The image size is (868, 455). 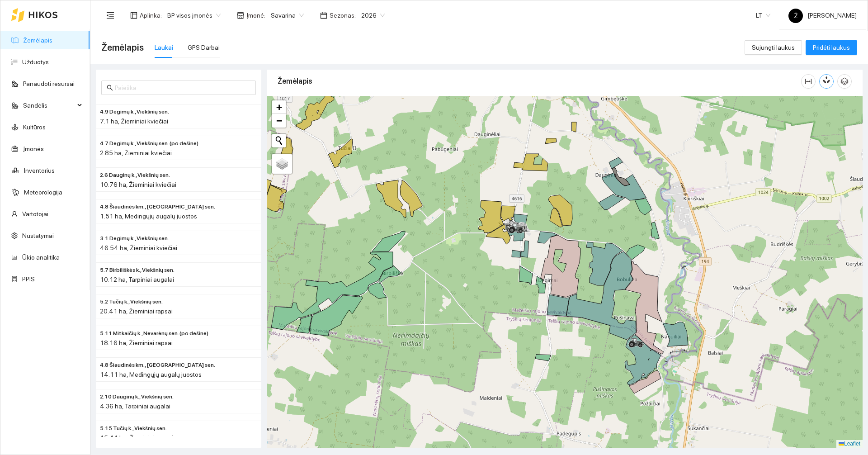 I want to click on span: LT, so click(x=763, y=15).